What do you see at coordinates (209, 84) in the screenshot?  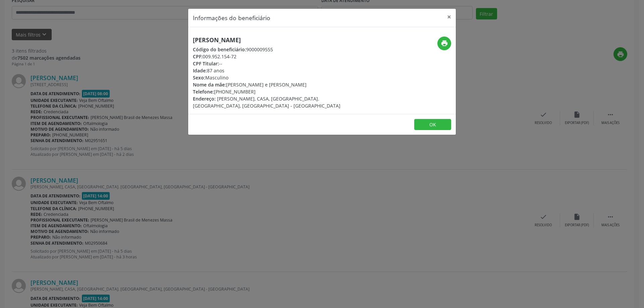 I see `span: Nome da mãe:` at bounding box center [209, 84].